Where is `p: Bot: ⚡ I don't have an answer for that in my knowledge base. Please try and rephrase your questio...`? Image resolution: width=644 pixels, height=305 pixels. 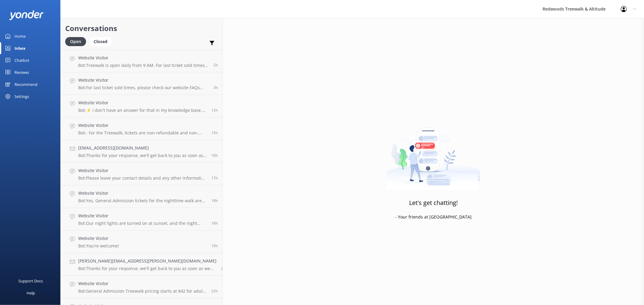
p: Bot: ⚡ I don't have an answer for that in my knowledge base. Please try and rephrase your questio... is located at coordinates (142, 111).